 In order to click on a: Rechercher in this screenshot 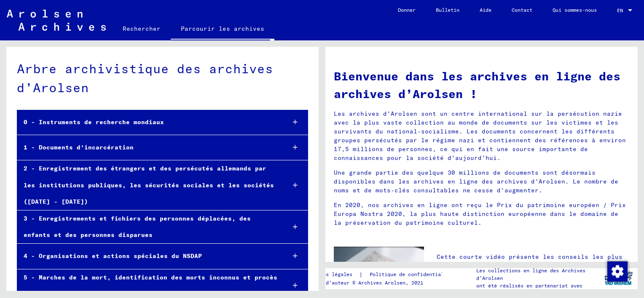, I will do `click(142, 28)`.